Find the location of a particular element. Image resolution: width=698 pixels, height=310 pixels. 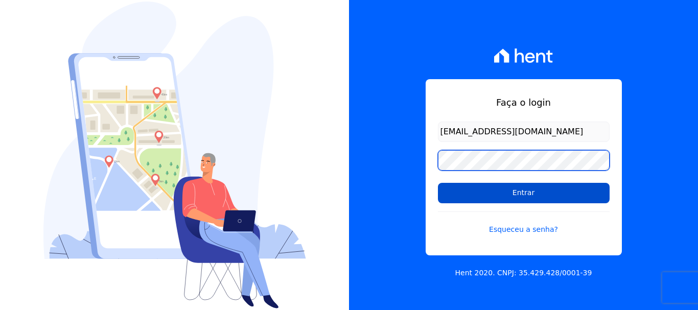

img: Login is located at coordinates (175, 155).